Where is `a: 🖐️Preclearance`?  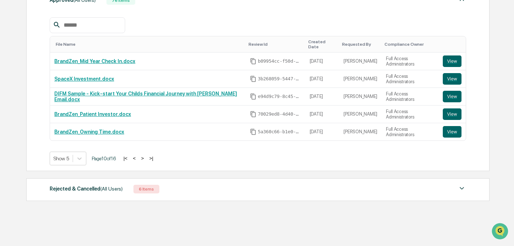 a: 🖐️Preclearance is located at coordinates (27, 94).